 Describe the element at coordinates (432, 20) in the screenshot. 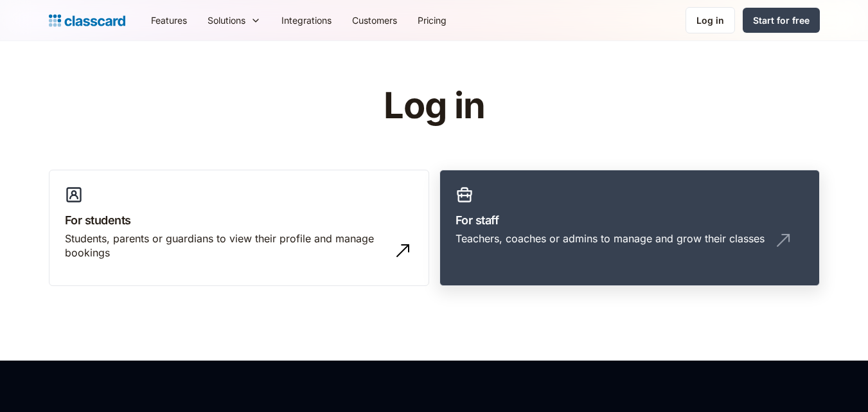

I see `a: Pricing` at that location.